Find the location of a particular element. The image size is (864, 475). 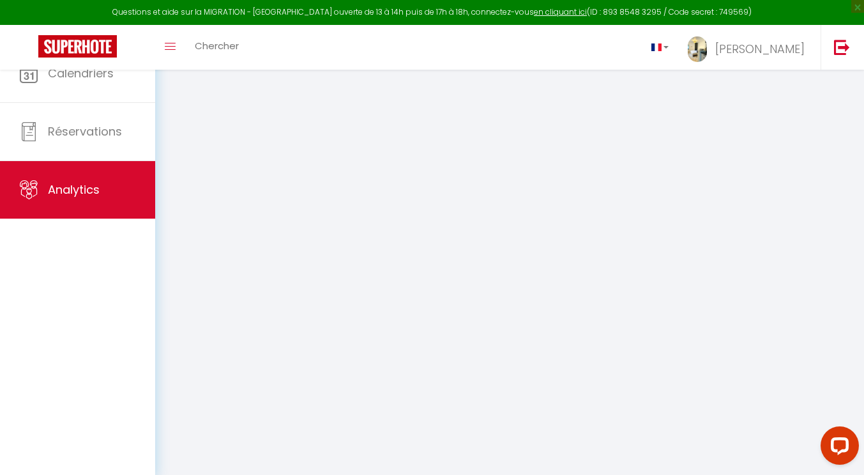

a: en cliquant ici is located at coordinates (560, 12).